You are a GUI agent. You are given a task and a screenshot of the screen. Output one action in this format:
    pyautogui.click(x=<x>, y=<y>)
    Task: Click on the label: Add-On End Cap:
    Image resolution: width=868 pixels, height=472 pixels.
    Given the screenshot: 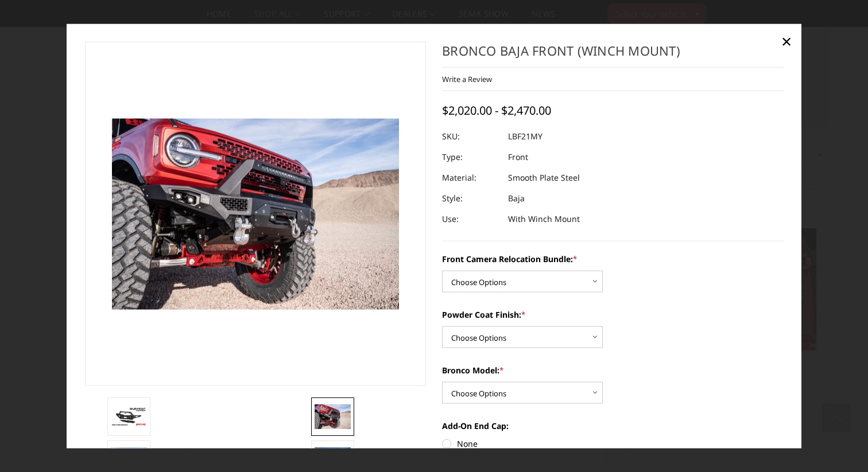 What is the action you would take?
    pyautogui.click(x=613, y=426)
    